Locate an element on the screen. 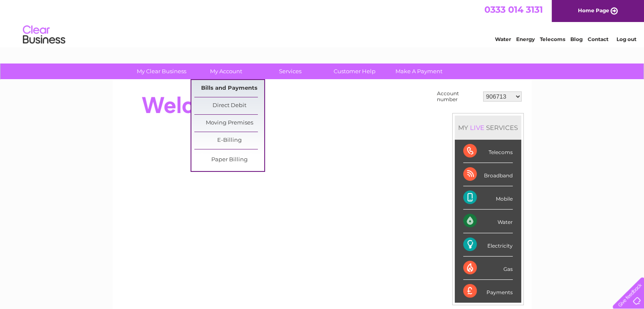  a: Services is located at coordinates (290, 71).